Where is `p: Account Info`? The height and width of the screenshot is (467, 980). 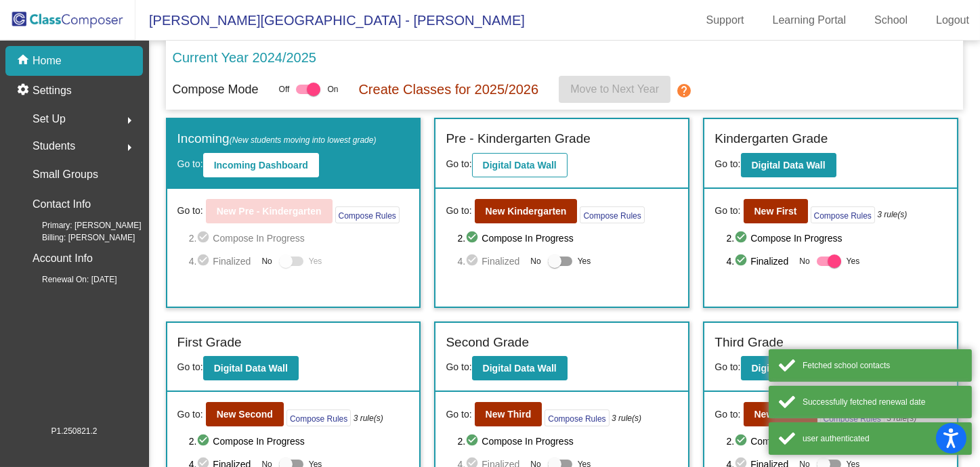 p: Account Info is located at coordinates (62, 259).